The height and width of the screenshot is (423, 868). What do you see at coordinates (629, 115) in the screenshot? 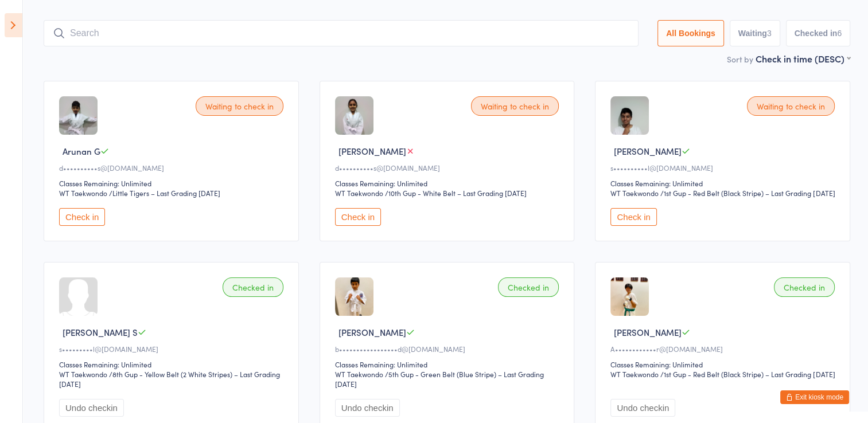
I see `img: image1708509554.png` at bounding box center [629, 115].